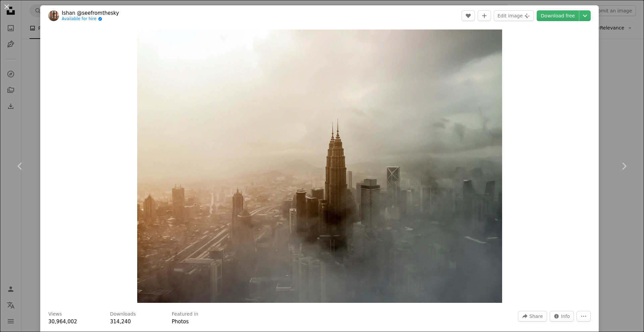 Image resolution: width=644 pixels, height=332 pixels. What do you see at coordinates (536, 316) in the screenshot?
I see `span: Share` at bounding box center [536, 316].